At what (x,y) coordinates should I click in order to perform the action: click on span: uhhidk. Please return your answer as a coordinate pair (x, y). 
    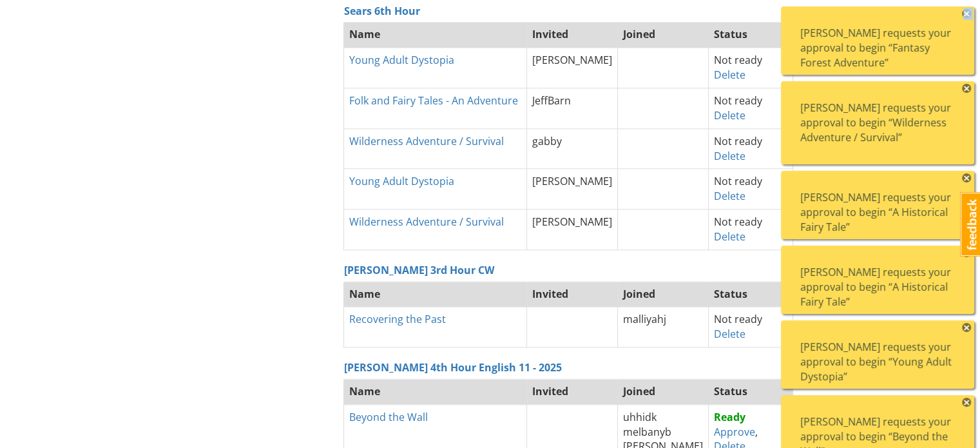
    Looking at the image, I should click on (640, 417).